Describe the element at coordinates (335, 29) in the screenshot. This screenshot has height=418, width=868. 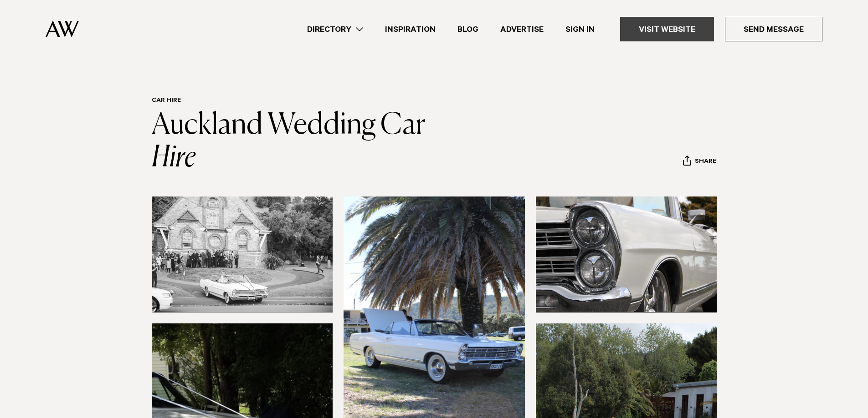
I see `a: Directory` at that location.